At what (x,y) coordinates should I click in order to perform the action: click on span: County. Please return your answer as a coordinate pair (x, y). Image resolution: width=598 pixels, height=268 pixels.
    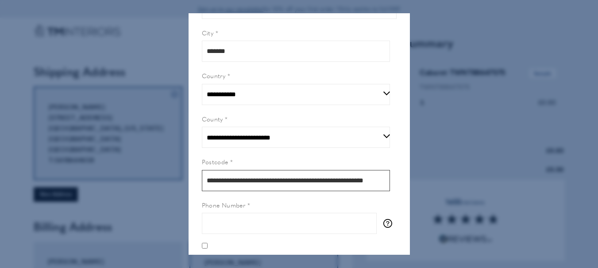
    Looking at the image, I should click on (212, 119).